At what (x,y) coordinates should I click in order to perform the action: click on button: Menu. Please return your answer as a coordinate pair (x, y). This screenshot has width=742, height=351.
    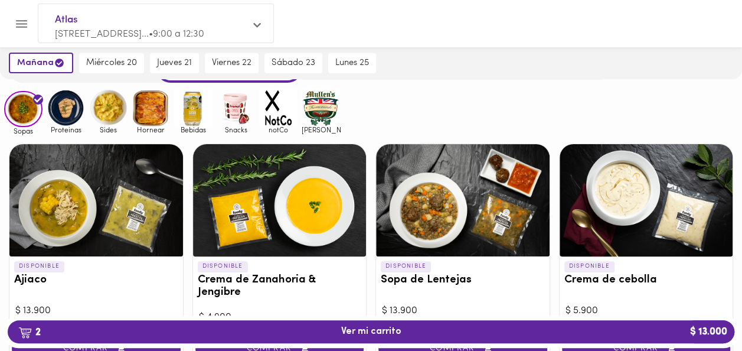
    Looking at the image, I should click on (21, 24).